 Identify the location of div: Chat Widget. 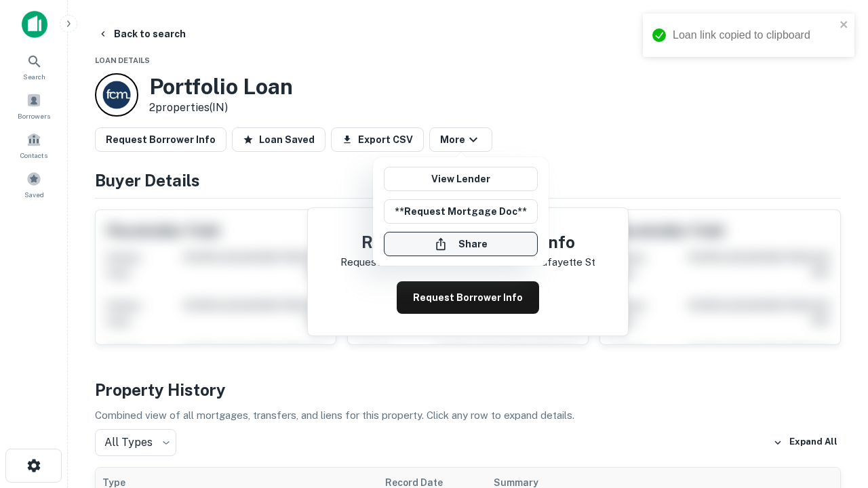
(834, 412).